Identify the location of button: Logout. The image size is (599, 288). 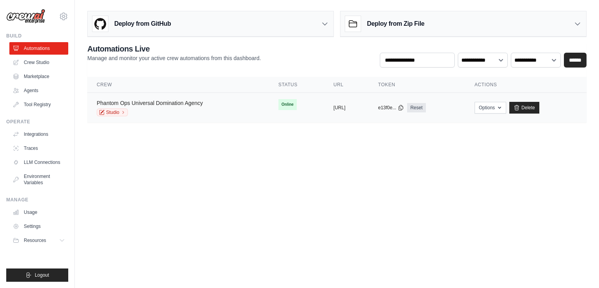
(37, 275).